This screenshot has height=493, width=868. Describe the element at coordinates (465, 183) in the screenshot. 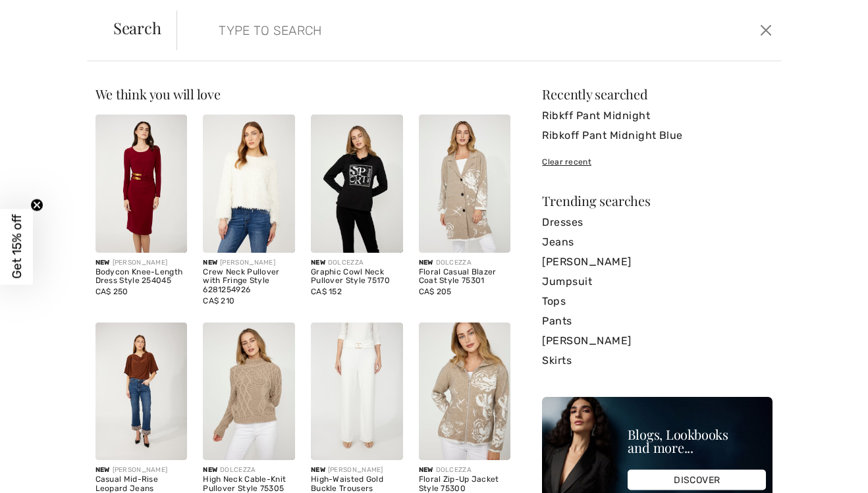

I see `a: Floral Casual Blazer Coat Style 75301. Oatmeal` at that location.